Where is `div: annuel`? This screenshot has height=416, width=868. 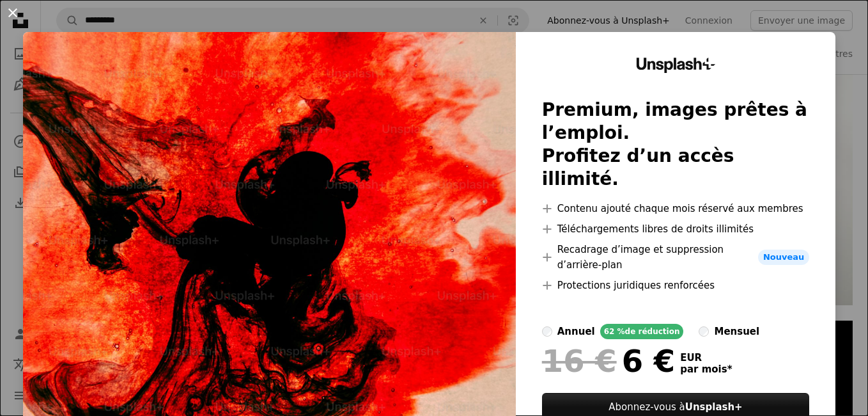 div: annuel is located at coordinates (576, 331).